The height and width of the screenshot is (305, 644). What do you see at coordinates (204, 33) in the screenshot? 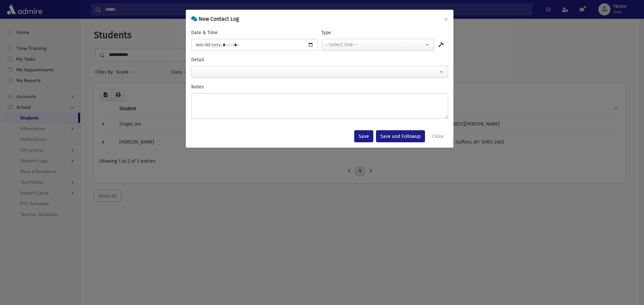
I see `label: Date & Time` at bounding box center [204, 33].